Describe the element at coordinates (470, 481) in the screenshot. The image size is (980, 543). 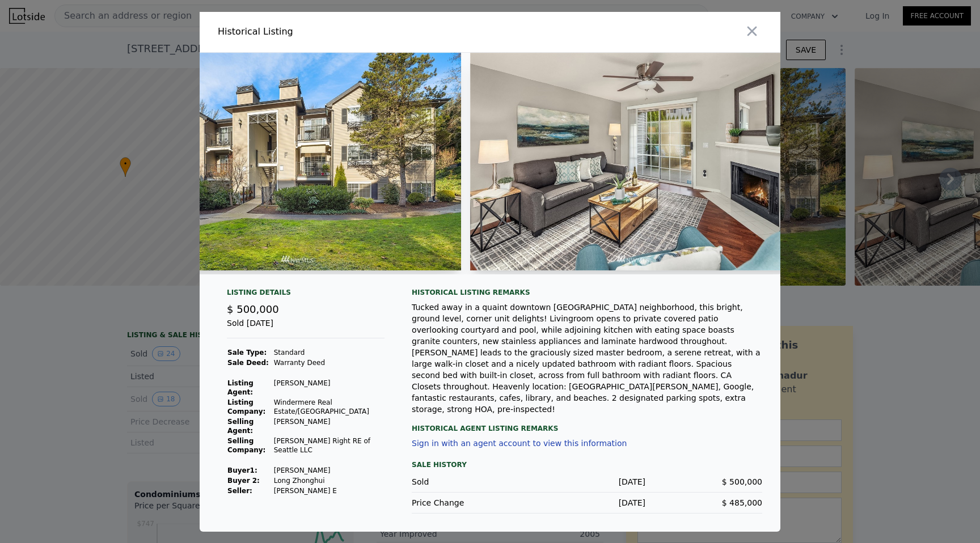
I see `div: Sold` at that location.